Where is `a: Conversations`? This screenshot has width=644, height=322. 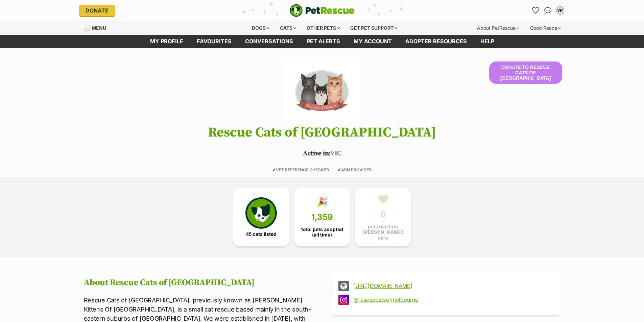
a: Conversations is located at coordinates (548, 11).